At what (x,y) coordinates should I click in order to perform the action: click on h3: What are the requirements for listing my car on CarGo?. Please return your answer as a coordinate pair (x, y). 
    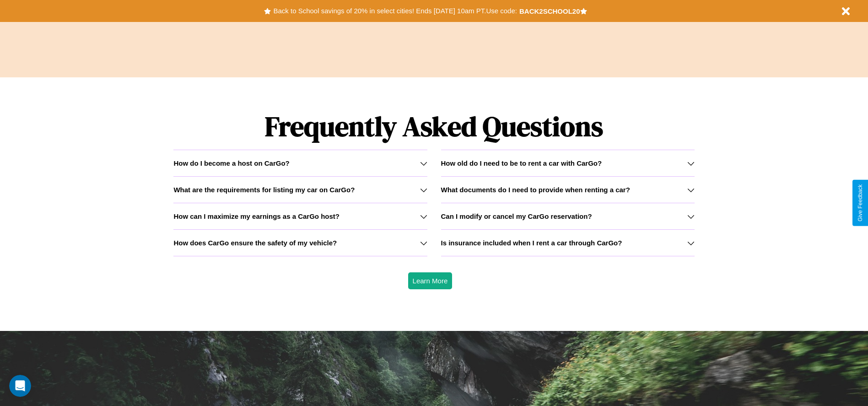
    Looking at the image, I should click on (264, 189).